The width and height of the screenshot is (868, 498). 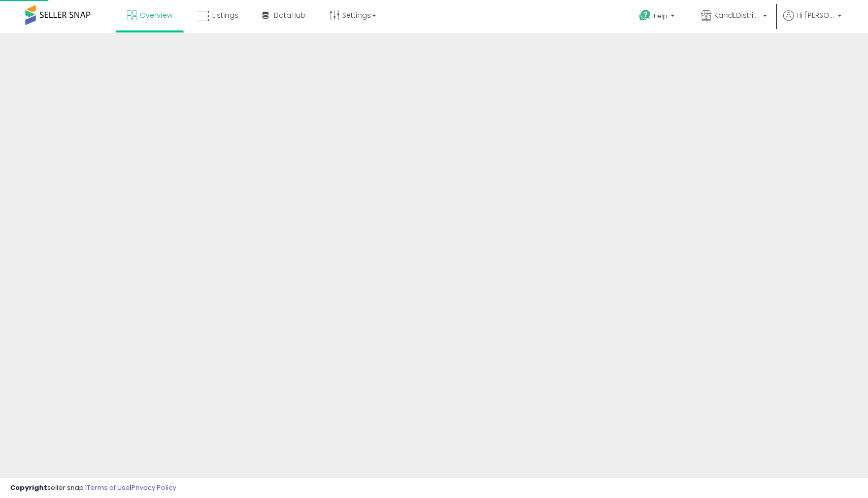 I want to click on i: Get Help, so click(x=645, y=16).